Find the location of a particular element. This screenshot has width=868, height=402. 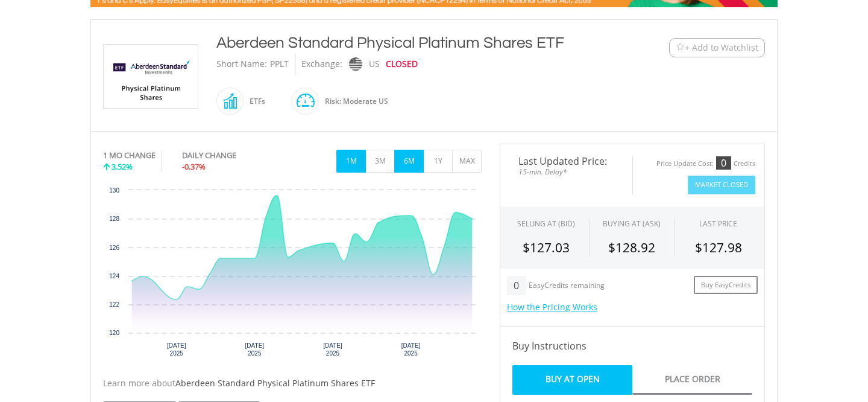

svg: Interactive chart is located at coordinates (292, 274).